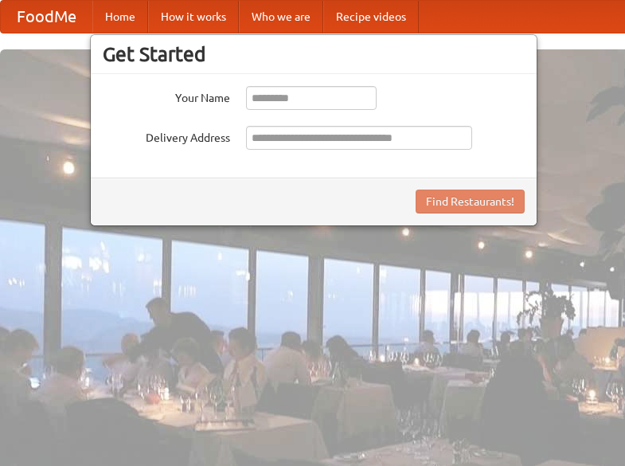 This screenshot has width=625, height=466. I want to click on button: Find Restaurants!, so click(470, 201).